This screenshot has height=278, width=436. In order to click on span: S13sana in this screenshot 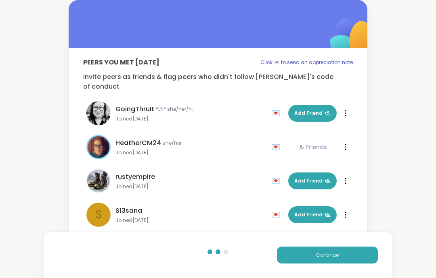, I will do `click(129, 211)`.